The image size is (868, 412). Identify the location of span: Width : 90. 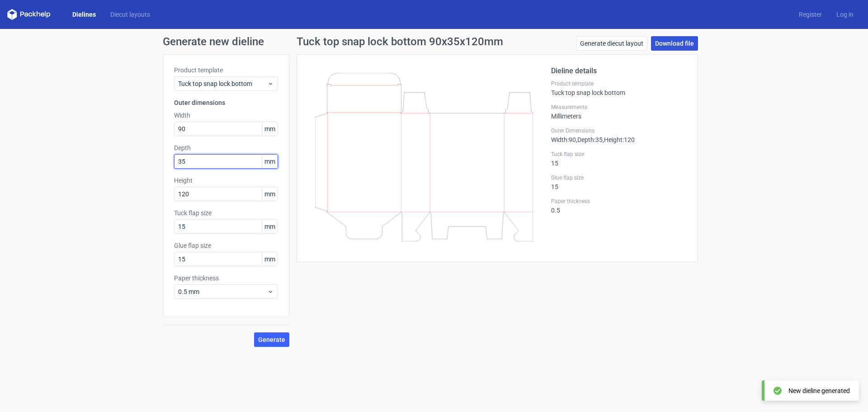
(563, 140).